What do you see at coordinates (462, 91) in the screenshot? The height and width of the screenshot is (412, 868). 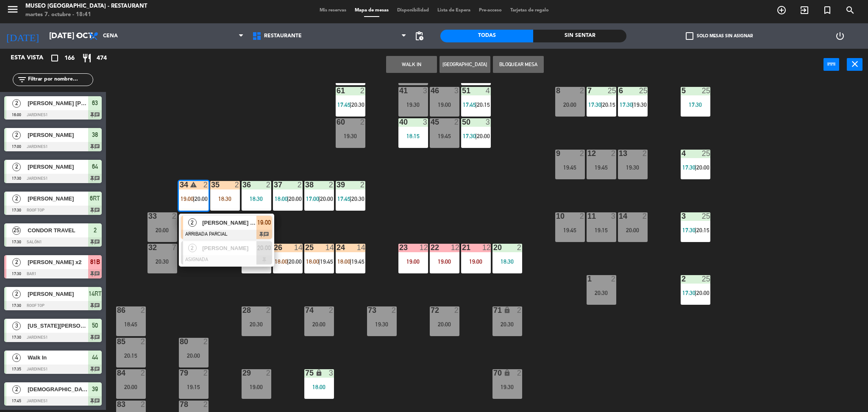 I see `div: 51` at bounding box center [462, 91].